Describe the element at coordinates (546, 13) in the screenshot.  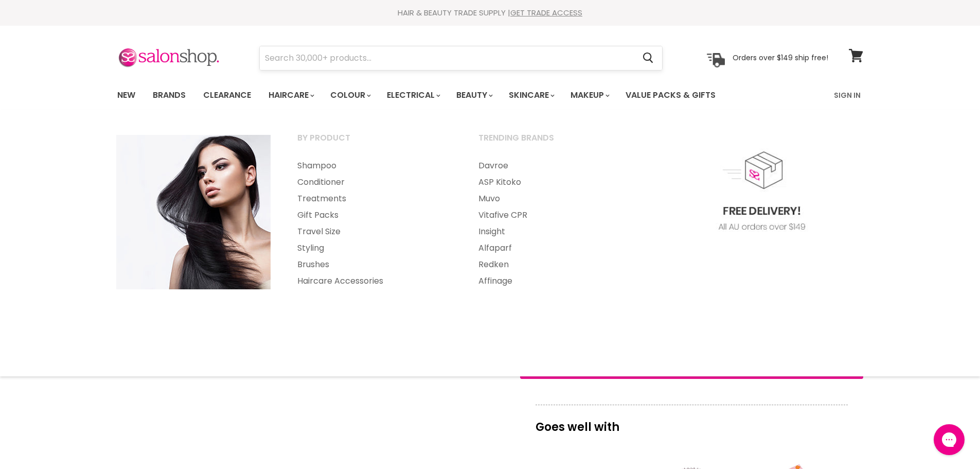
I see `a: GET TRADE ACCESS` at that location.